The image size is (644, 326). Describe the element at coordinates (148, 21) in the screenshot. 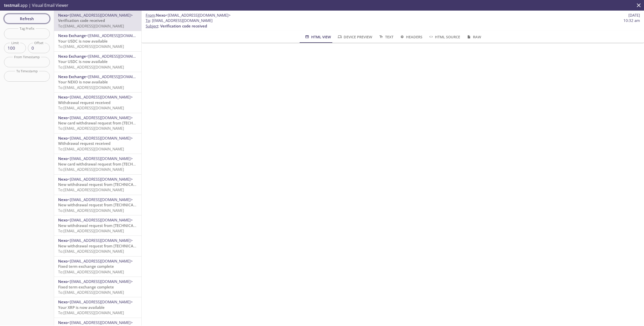

I see `span: To` at that location.